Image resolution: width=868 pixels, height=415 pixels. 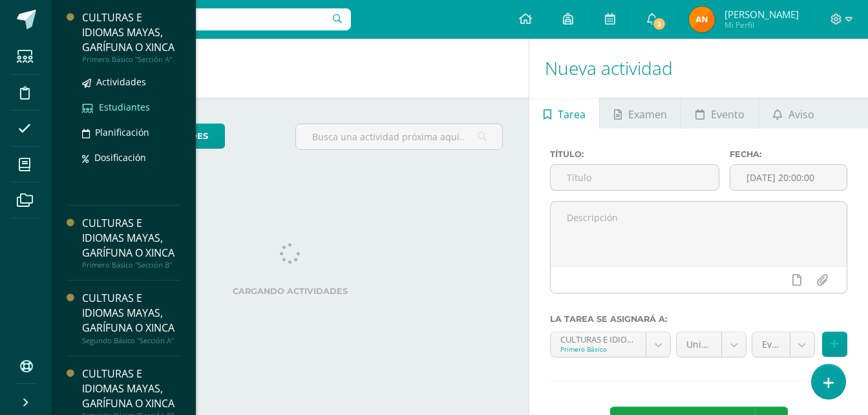 I want to click on a: Tarea, so click(x=564, y=113).